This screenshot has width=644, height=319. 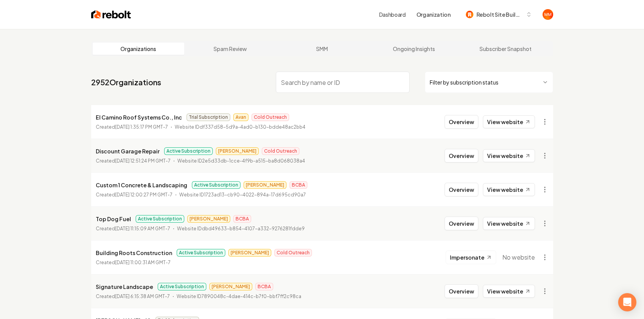 What do you see at coordinates (628, 302) in the screenshot?
I see `div: Open Intercom Messenger` at bounding box center [628, 302].